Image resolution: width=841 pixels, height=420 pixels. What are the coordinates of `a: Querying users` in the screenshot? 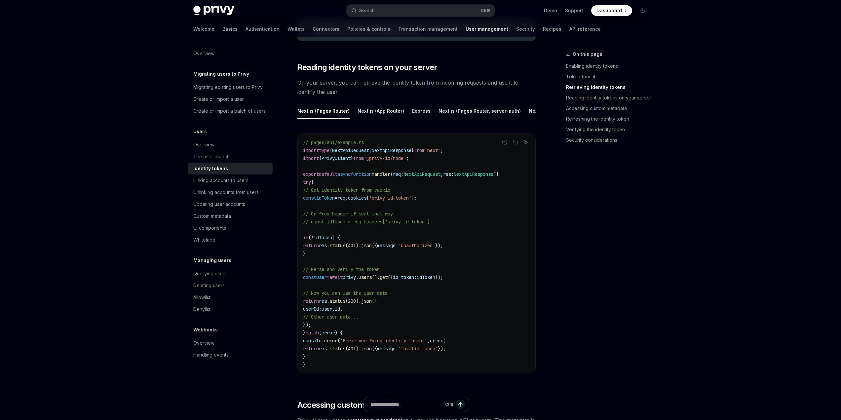 It's located at (230, 274).